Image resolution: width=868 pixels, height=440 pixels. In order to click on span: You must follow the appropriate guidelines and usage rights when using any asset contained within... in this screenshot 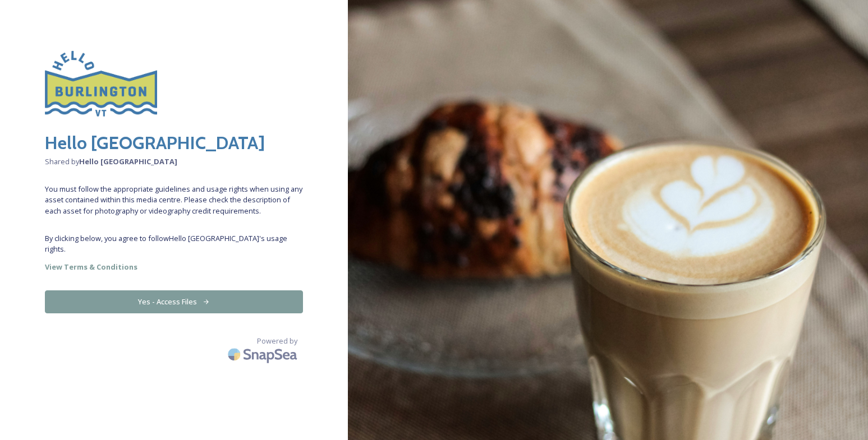, I will do `click(174, 200)`.